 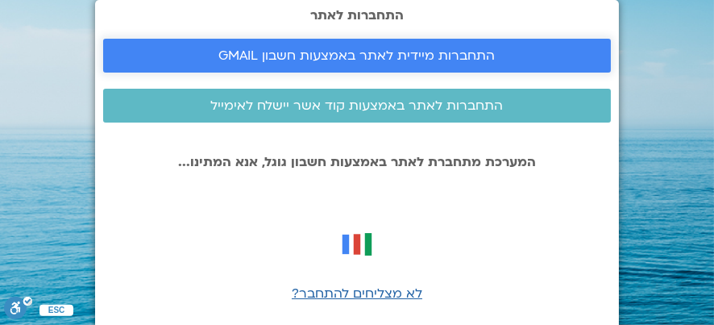 What do you see at coordinates (357, 56) in the screenshot?
I see `span: התחברות מיידית לאתר באמצעות חשבון GMAIL` at bounding box center [357, 56].